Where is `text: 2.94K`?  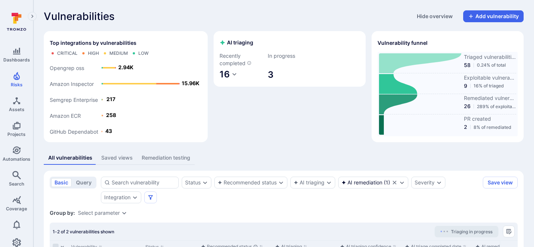 text: 2.94K is located at coordinates (126, 67).